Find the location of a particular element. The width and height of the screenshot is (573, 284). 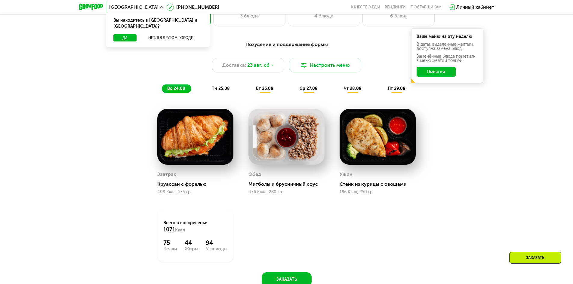

span: Доставка: is located at coordinates (234, 65).